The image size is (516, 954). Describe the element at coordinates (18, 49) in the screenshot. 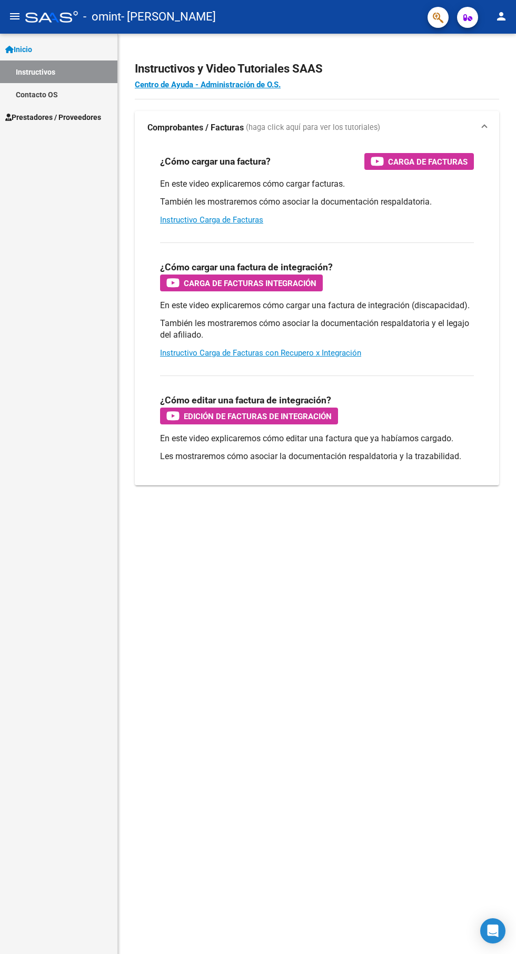

I see `span: Inicio` at that location.